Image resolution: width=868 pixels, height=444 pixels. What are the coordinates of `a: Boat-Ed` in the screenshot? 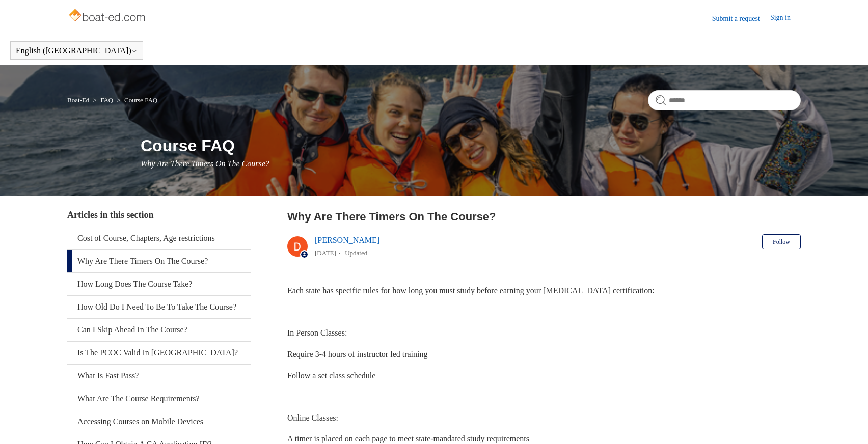 It's located at (78, 100).